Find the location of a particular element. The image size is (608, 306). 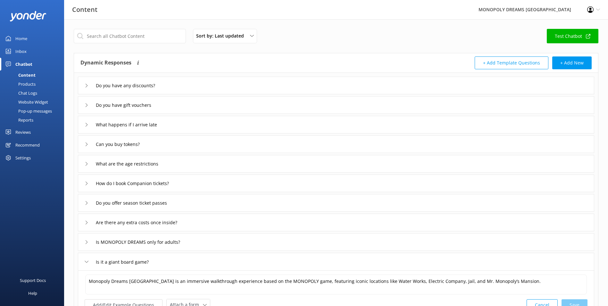

a: Test Chatbot is located at coordinates (572, 36).